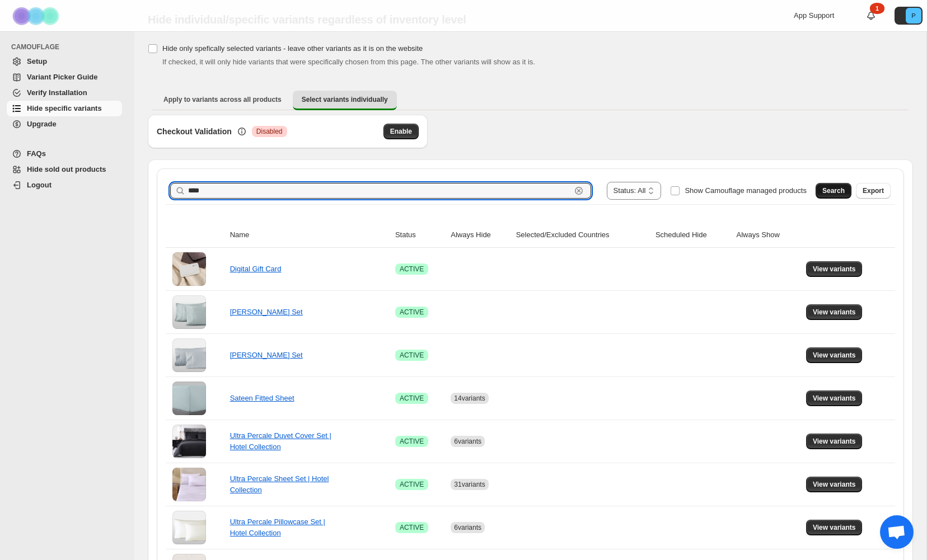 The image size is (927, 560). I want to click on span: CAMOUFLAGE, so click(69, 47).